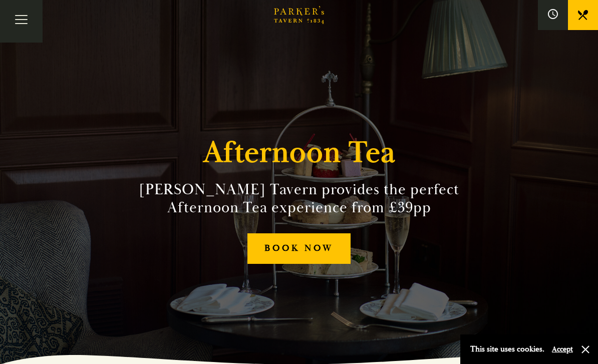 The width and height of the screenshot is (598, 364). What do you see at coordinates (299, 248) in the screenshot?
I see `a: BOOK NOW` at bounding box center [299, 248].